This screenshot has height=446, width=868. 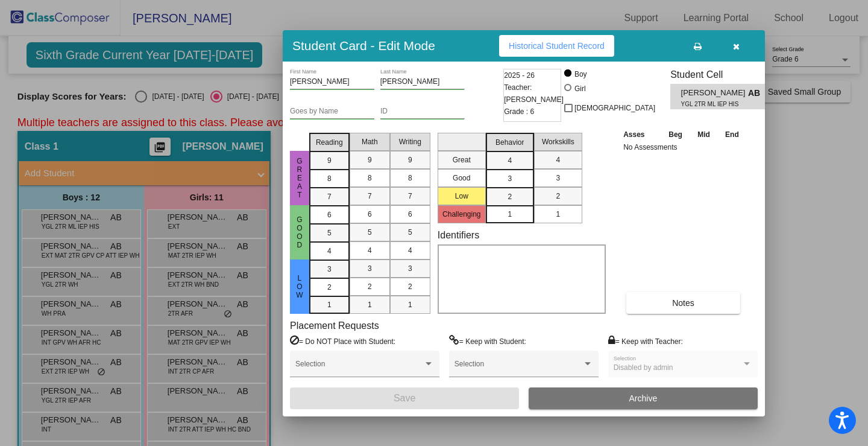 I want to click on span: Disabled by admin, so click(x=643, y=367).